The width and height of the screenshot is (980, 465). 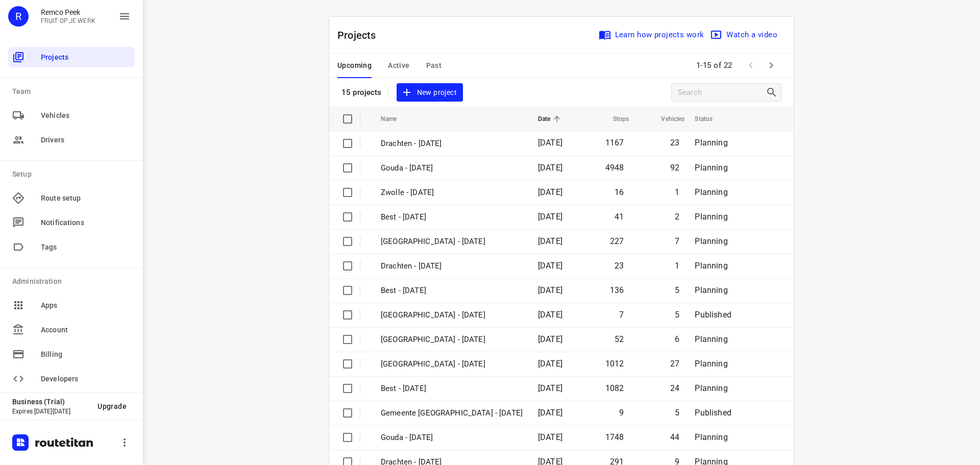 What do you see at coordinates (614, 436) in the screenshot?
I see `span: 1748` at bounding box center [614, 436].